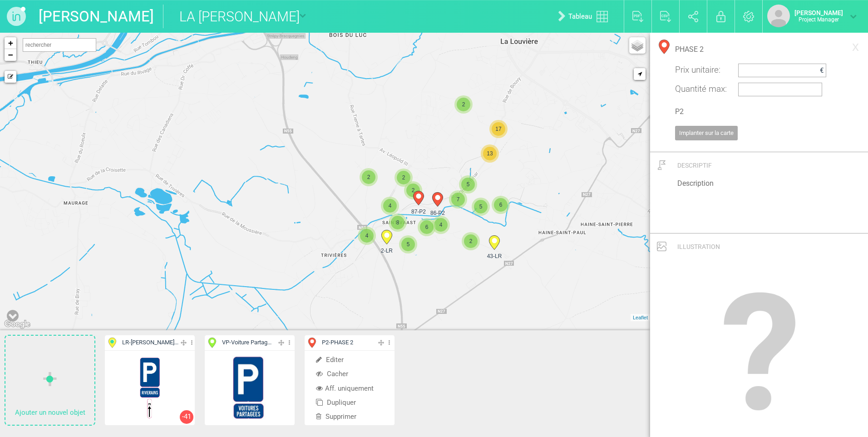 Image resolution: width=868 pixels, height=437 pixels. I want to click on img: IMP_ICON_integration.svg, so click(662, 246).